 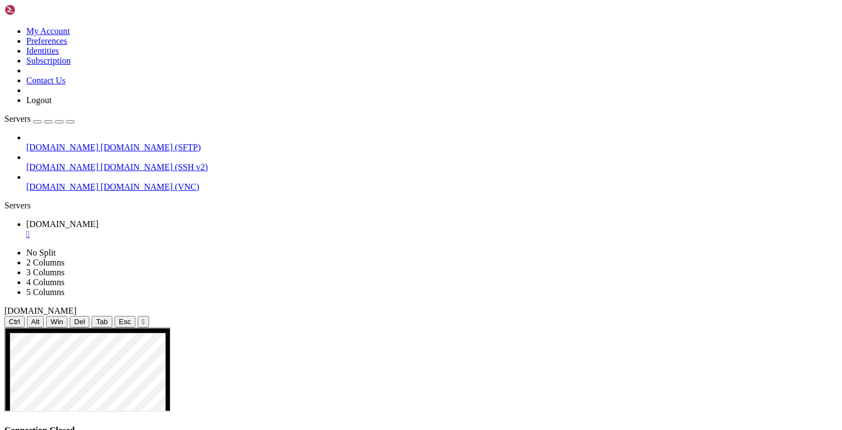 What do you see at coordinates (14, 321) in the screenshot?
I see `span: Ctrl` at bounding box center [14, 321].